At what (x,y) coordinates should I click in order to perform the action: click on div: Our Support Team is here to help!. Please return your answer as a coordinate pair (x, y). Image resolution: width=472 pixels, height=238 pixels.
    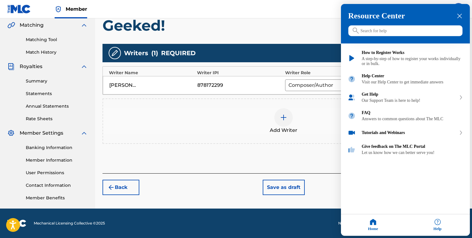
    Looking at the image, I should click on (409, 101).